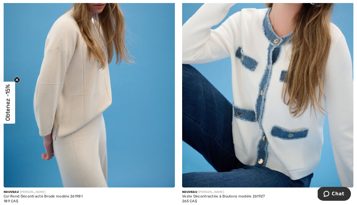  What do you see at coordinates (8, 102) in the screenshot?
I see `span: Obtenez -15%` at bounding box center [8, 102].